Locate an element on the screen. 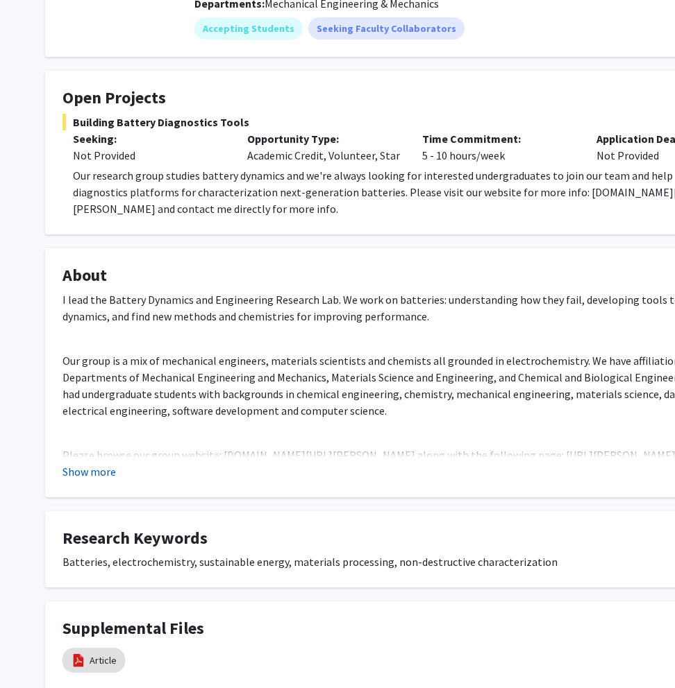 The image size is (675, 688). div: Academic Credit, Volunteer, Star is located at coordinates (323, 147).